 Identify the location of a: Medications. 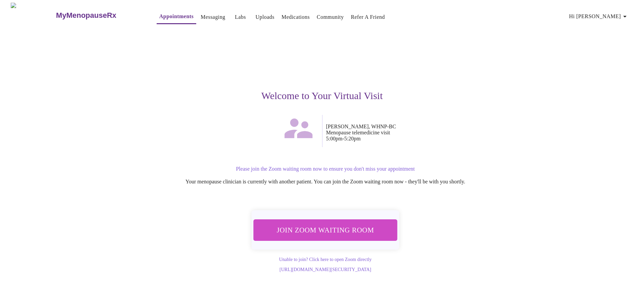
(296, 17).